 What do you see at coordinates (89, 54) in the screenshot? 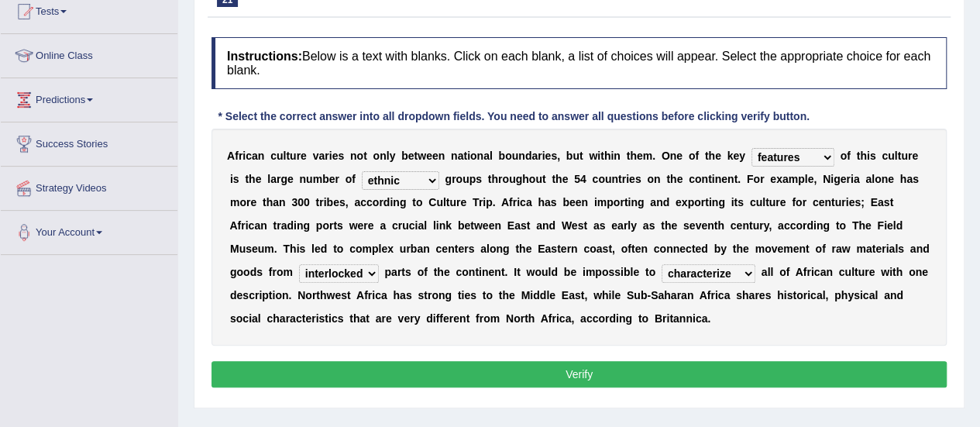
I see `a: Online Class` at bounding box center [89, 54].